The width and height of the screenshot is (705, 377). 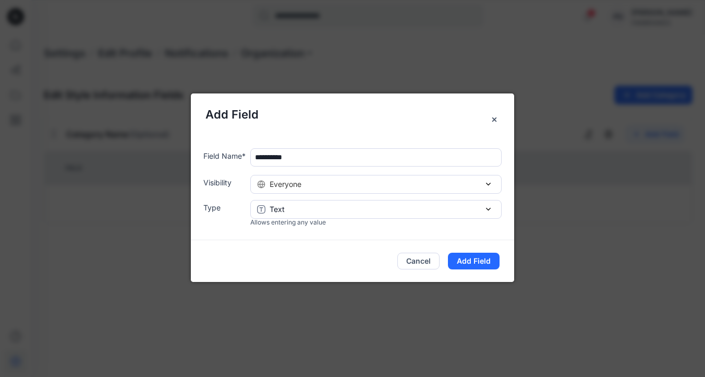 What do you see at coordinates (495, 119) in the screenshot?
I see `button: Close` at bounding box center [495, 119].